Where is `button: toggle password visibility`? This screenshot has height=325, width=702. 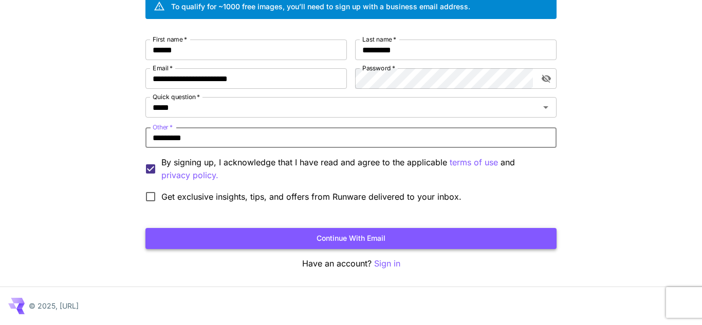 button: toggle password visibility is located at coordinates (546, 79).